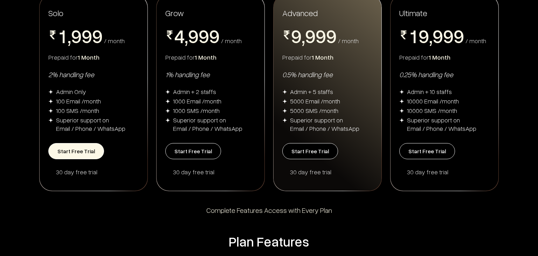 The height and width of the screenshot is (256, 538). Describe the element at coordinates (179, 55) in the screenshot. I see `span: 5` at that location.